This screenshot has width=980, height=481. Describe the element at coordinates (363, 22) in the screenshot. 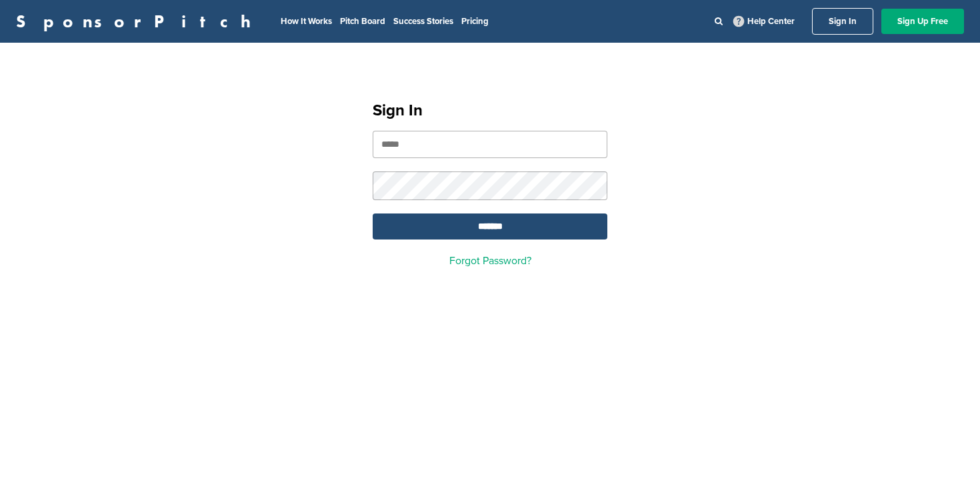

I see `a: Pitch Board` at that location.